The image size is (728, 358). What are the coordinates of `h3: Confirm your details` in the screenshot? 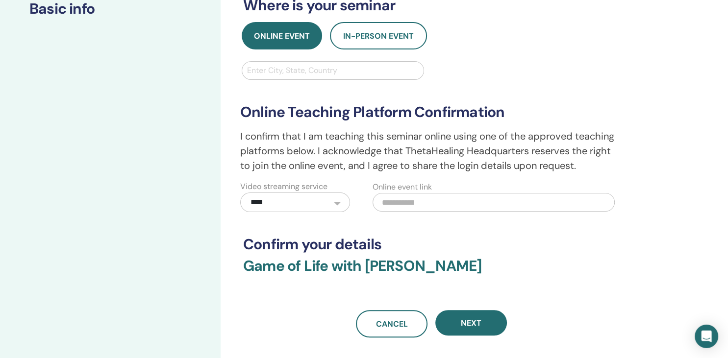 It's located at (431, 245).